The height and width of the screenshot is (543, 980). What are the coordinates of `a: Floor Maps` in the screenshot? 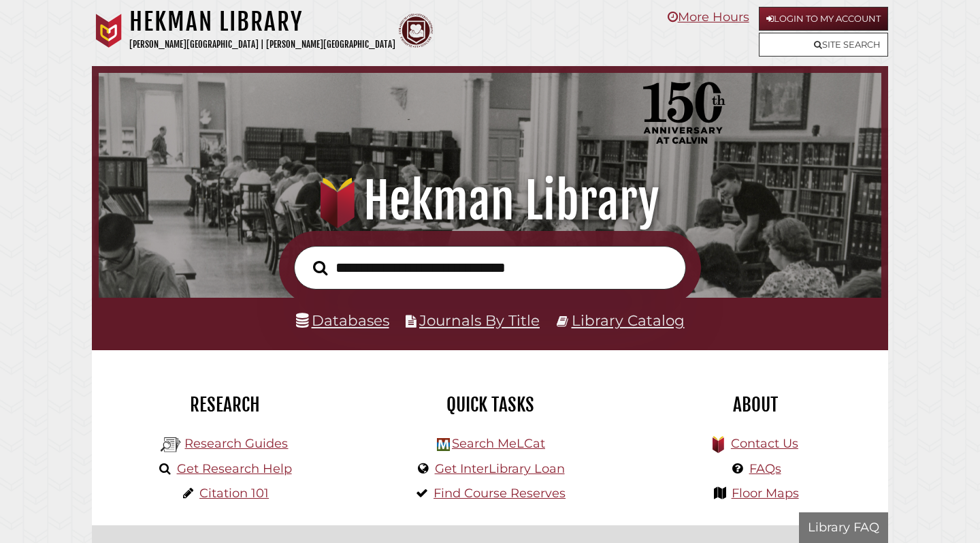 It's located at (765, 493).